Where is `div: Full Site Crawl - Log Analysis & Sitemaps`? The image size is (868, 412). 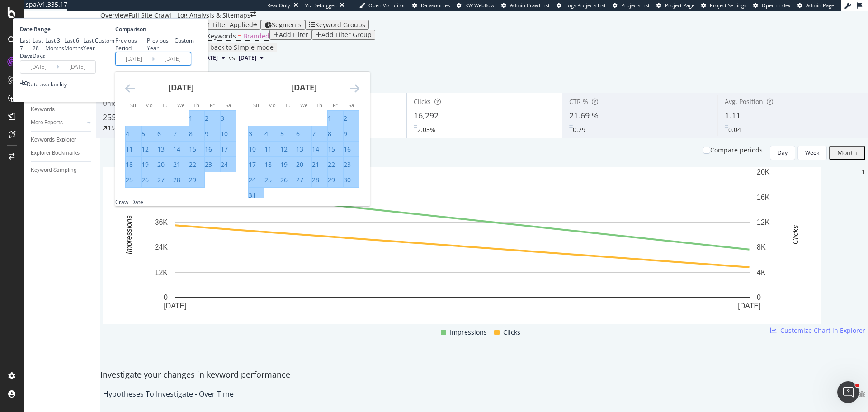
div: Full Site Crawl - Log Analysis & Sitemaps is located at coordinates (189, 16).